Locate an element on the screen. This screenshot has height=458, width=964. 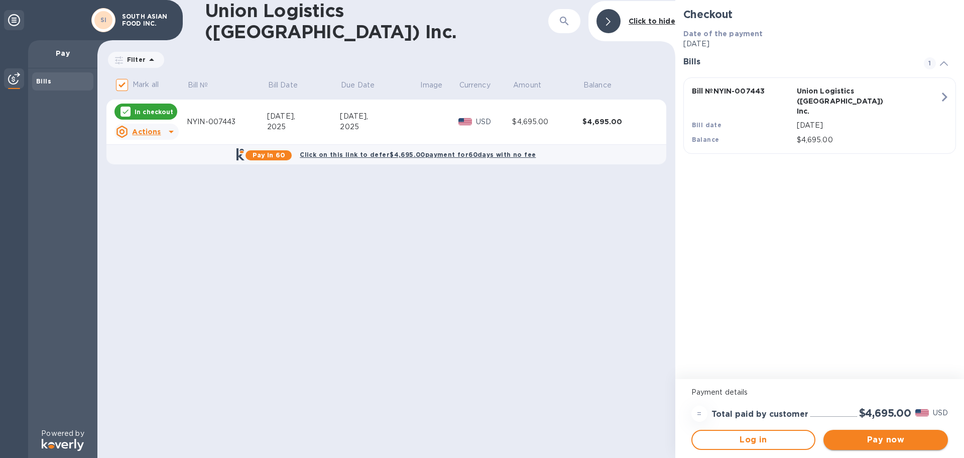
span: Bill Date is located at coordinates (289, 85).